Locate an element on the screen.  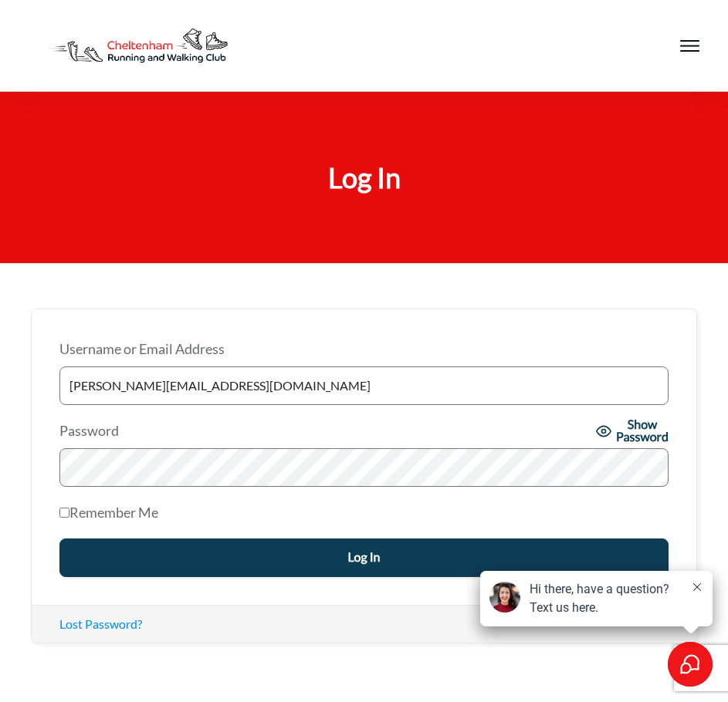
label: Password is located at coordinates (325, 431).